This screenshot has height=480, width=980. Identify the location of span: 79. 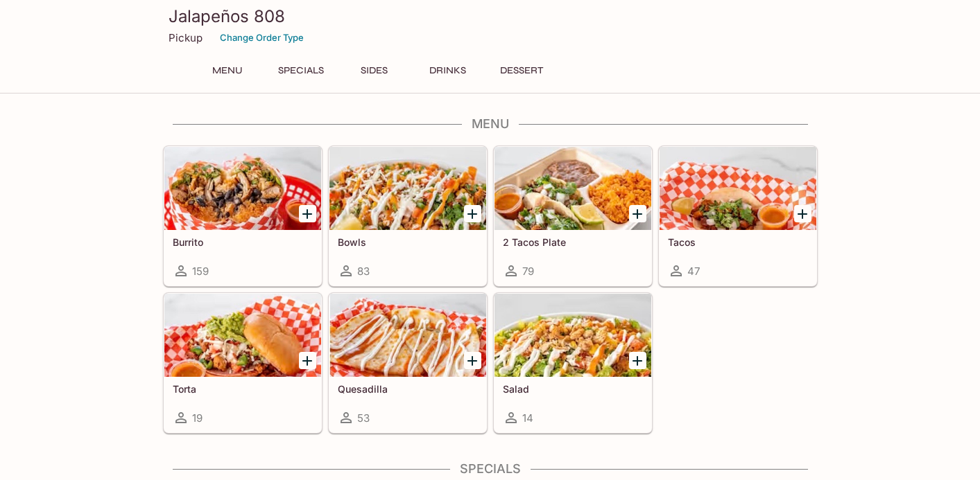
(527, 271).